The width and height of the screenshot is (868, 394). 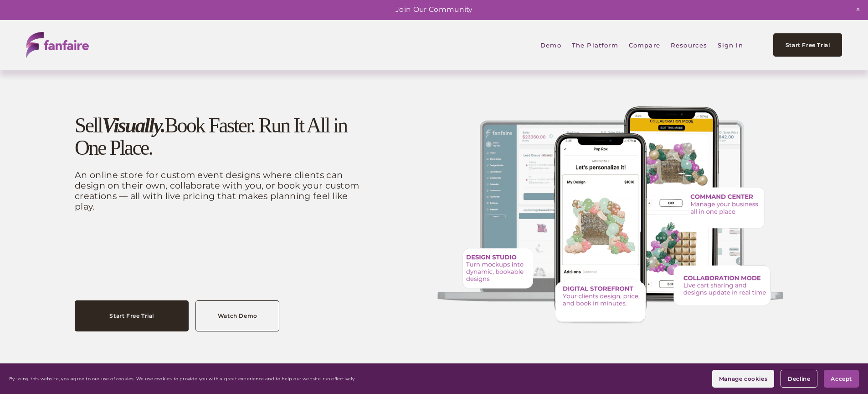 What do you see at coordinates (223, 136) in the screenshot?
I see `h1: Sell Book Faster. Run It All in One Place.` at bounding box center [223, 136].